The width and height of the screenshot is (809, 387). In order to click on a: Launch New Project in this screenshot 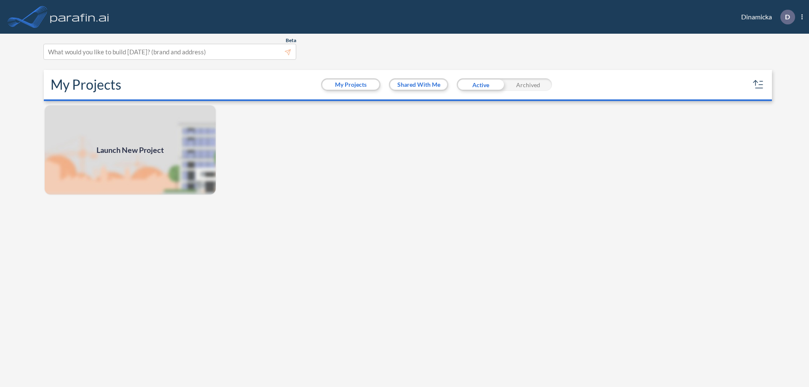, I will do `click(130, 150)`.